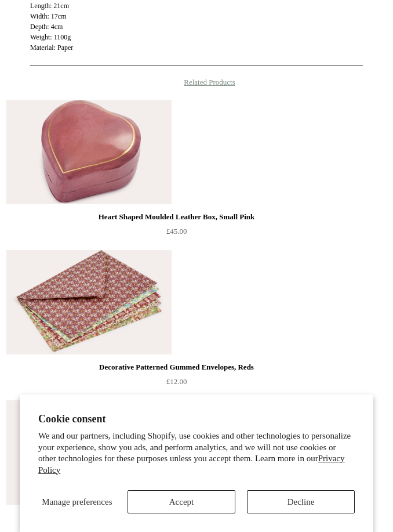 The width and height of the screenshot is (393, 532). What do you see at coordinates (88, 452) in the screenshot?
I see `img: Heart Shaped Moulded Leather Box, Large Red` at bounding box center [88, 452].